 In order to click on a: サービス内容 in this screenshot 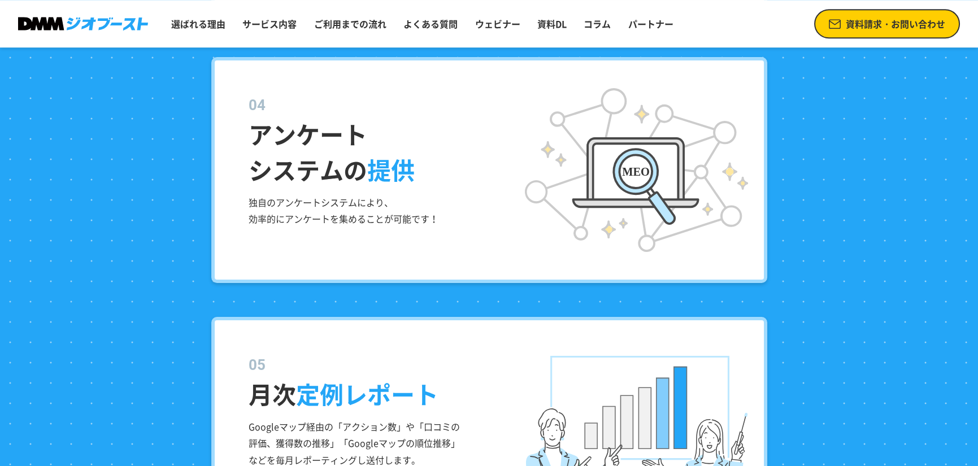, I will do `click(269, 24)`.